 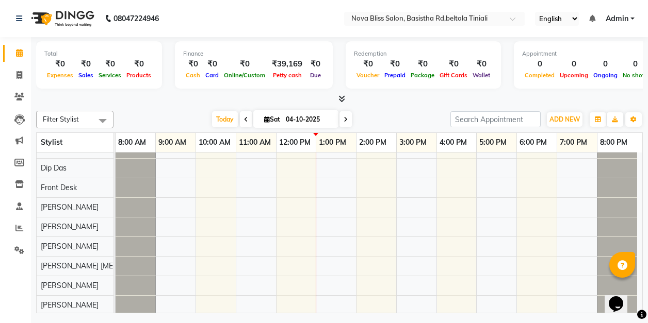 I want to click on a: 7:00 PM, so click(x=573, y=142).